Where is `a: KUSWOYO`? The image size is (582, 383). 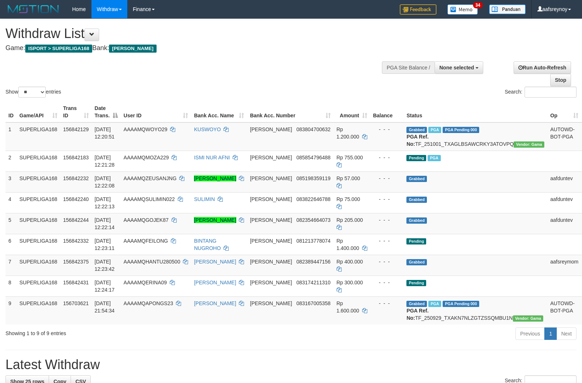 a: KUSWOYO is located at coordinates (207, 129).